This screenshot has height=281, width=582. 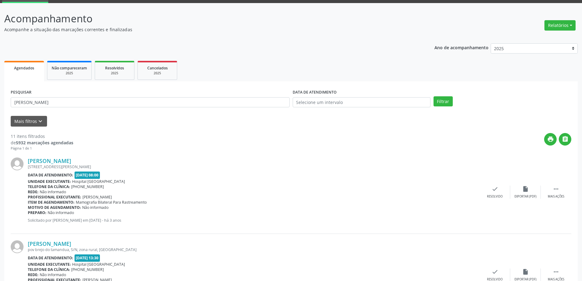 What do you see at coordinates (461, 47) in the screenshot?
I see `p: Ano de acompanhamento` at bounding box center [461, 47].